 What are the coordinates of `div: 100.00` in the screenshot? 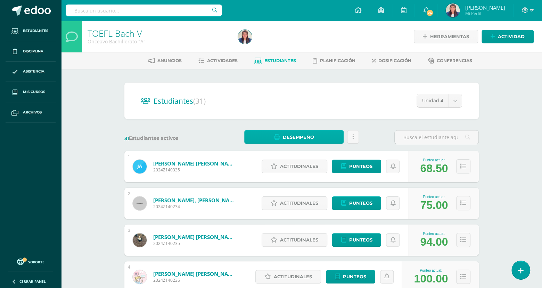 It's located at (431, 279).